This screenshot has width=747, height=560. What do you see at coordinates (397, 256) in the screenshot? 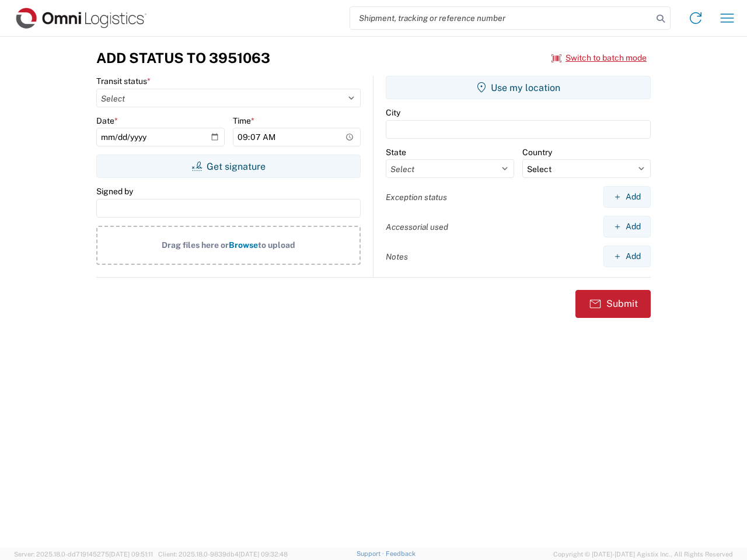
I see `label: Notes` at bounding box center [397, 256].